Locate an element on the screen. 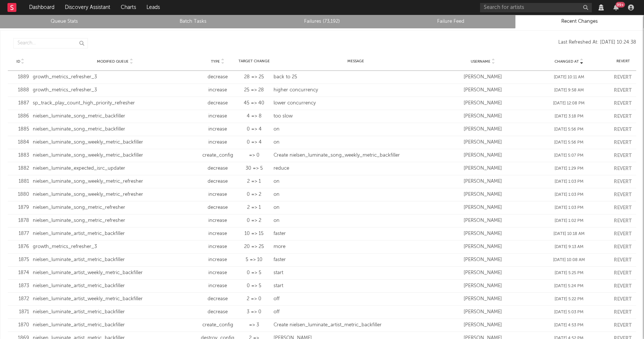  div: 1879 is located at coordinates (20, 208).